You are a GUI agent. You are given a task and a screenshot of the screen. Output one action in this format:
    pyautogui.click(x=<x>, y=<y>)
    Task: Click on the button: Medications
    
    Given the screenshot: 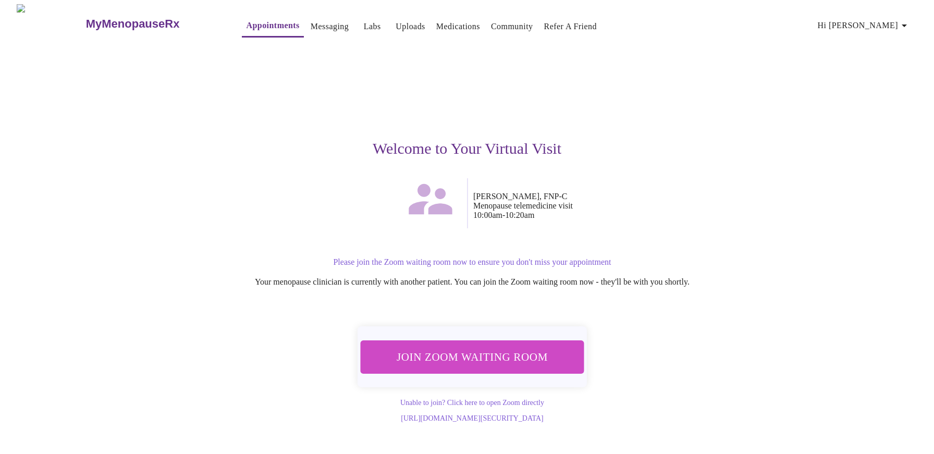 What is the action you would take?
    pyautogui.click(x=458, y=27)
    